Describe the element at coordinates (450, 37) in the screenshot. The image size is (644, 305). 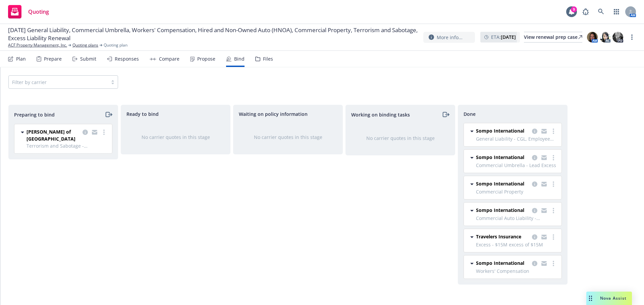
I see `span: More info...` at that location.